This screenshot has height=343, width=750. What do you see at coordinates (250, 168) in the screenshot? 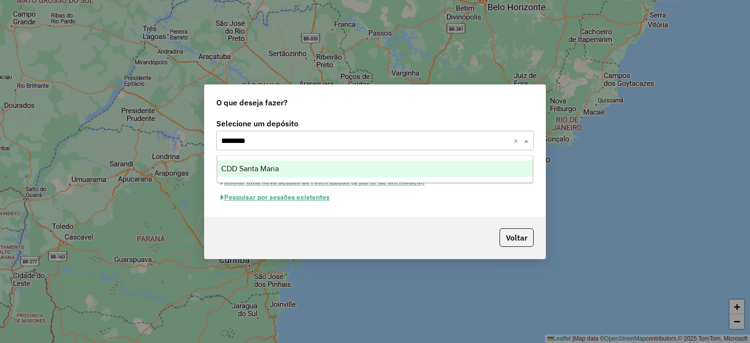
I see `span: CDD Santa Maria` at bounding box center [250, 168].